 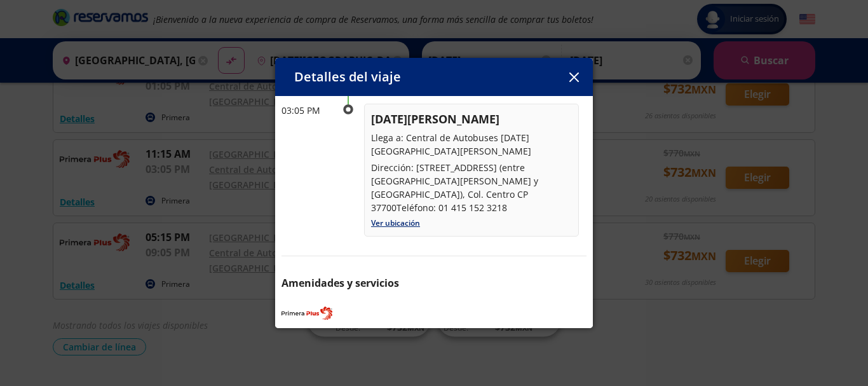 I want to click on p: Detalles del viaje, so click(x=347, y=77).